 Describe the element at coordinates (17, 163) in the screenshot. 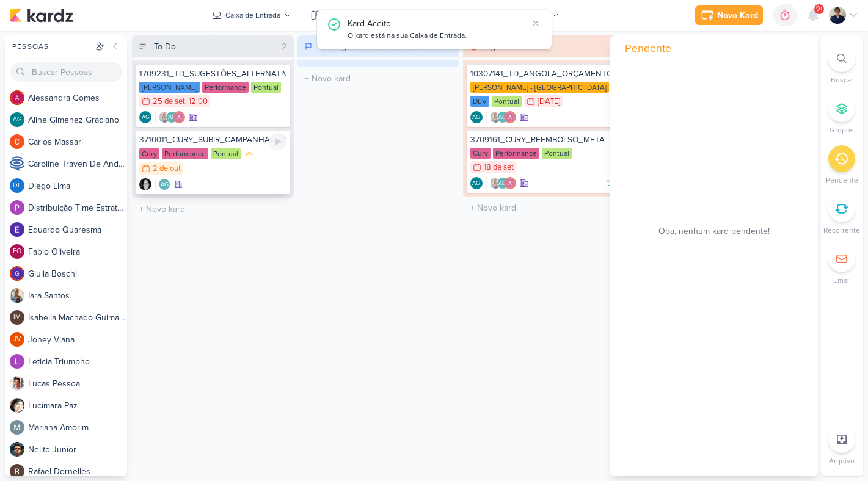

I see `img: Caroline Traven De Andrade` at that location.